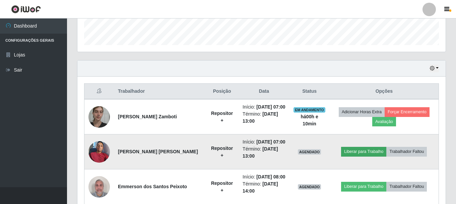 Image resolution: width=456 pixels, height=204 pixels. What do you see at coordinates (310, 110) in the screenshot?
I see `span: EM ANDAMENTO` at bounding box center [310, 110].